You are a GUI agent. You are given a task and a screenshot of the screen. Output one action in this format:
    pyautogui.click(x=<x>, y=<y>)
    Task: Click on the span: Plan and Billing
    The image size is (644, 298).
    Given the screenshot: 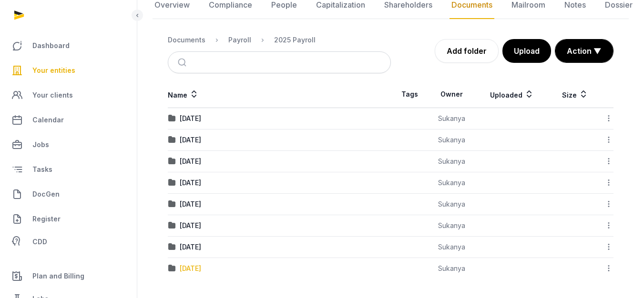 What is the action you would take?
    pyautogui.click(x=58, y=276)
    